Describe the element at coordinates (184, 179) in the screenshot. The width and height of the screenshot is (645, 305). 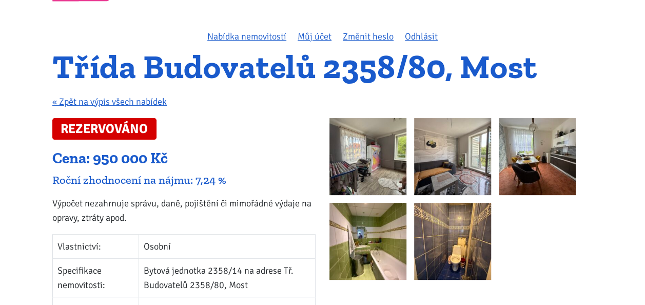
I see `div: Roční zhodnocení na nájmu: 7,24 %` at that location.